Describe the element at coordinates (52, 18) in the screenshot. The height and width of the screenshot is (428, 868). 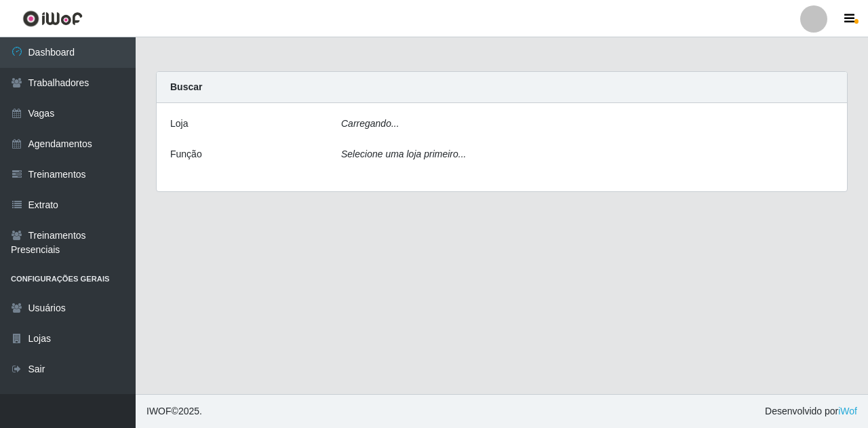
I see `img: CoreUI Logo` at that location.